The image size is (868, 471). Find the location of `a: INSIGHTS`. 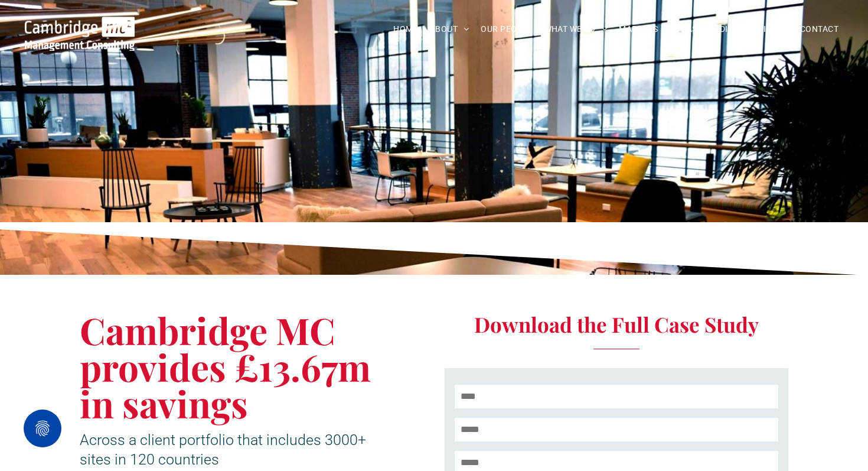

a: INSIGHTS is located at coordinates (769, 29).